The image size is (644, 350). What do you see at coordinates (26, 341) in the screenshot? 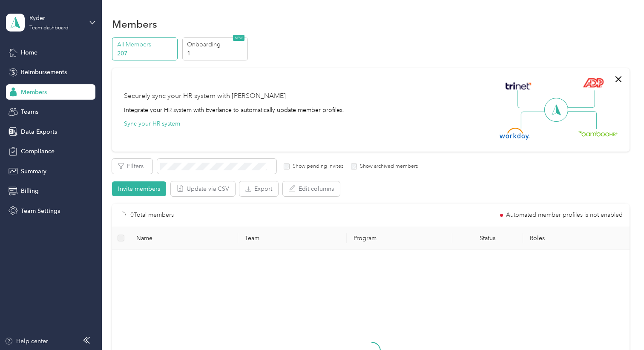
I see `div: Help center` at bounding box center [26, 341].